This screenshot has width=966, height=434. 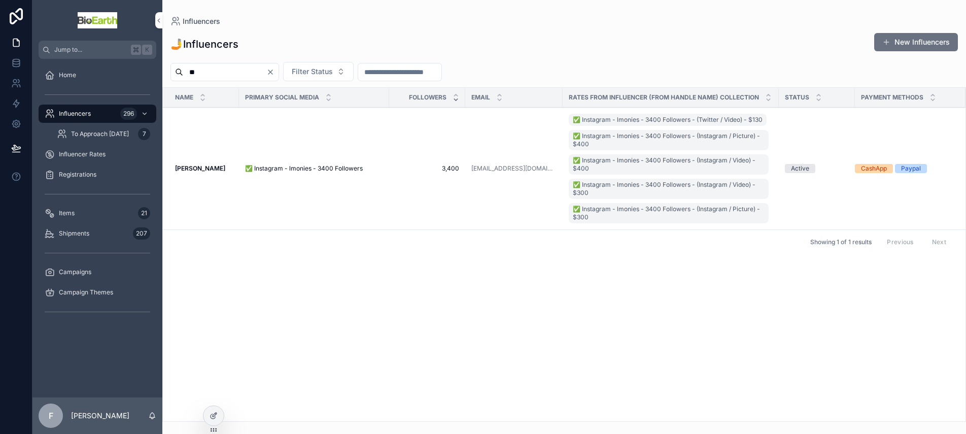 I want to click on div: Active, so click(x=800, y=168).